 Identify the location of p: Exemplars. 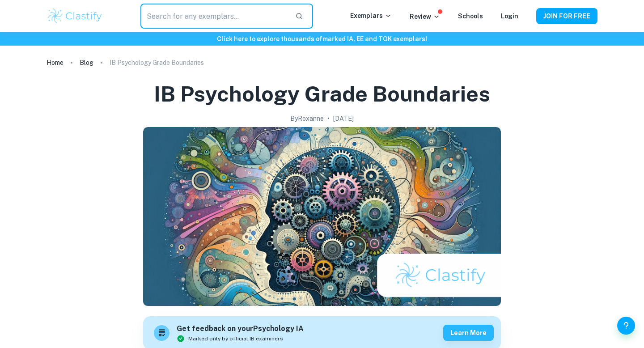
(371, 16).